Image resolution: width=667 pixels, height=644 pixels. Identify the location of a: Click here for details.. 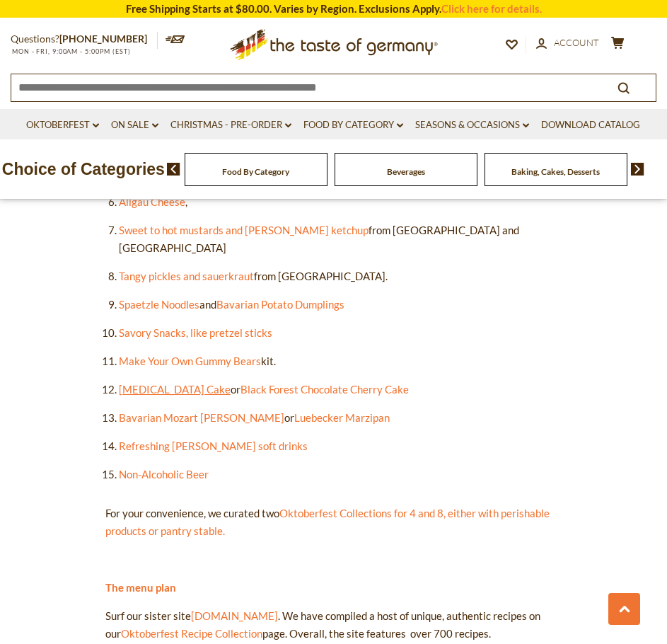
(492, 8).